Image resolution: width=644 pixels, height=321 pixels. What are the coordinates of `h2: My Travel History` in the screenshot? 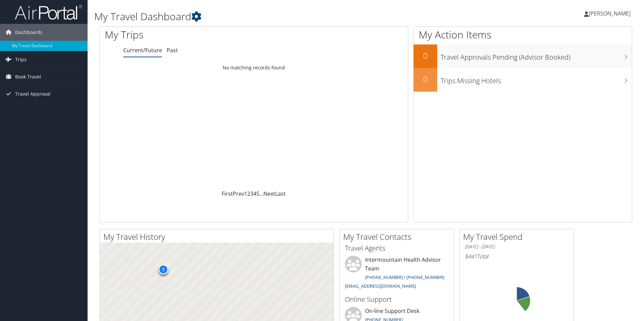 It's located at (218, 237).